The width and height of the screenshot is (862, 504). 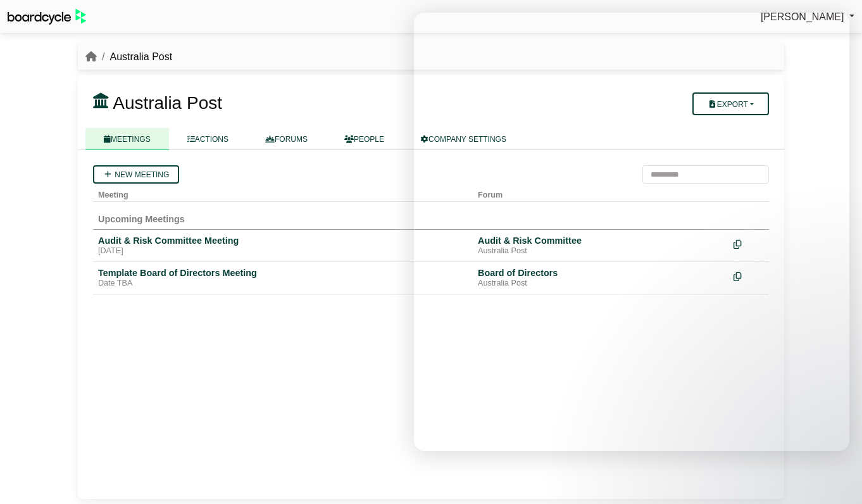 What do you see at coordinates (283, 241) in the screenshot?
I see `div: Audit & Risk Committee Meeting` at bounding box center [283, 241].